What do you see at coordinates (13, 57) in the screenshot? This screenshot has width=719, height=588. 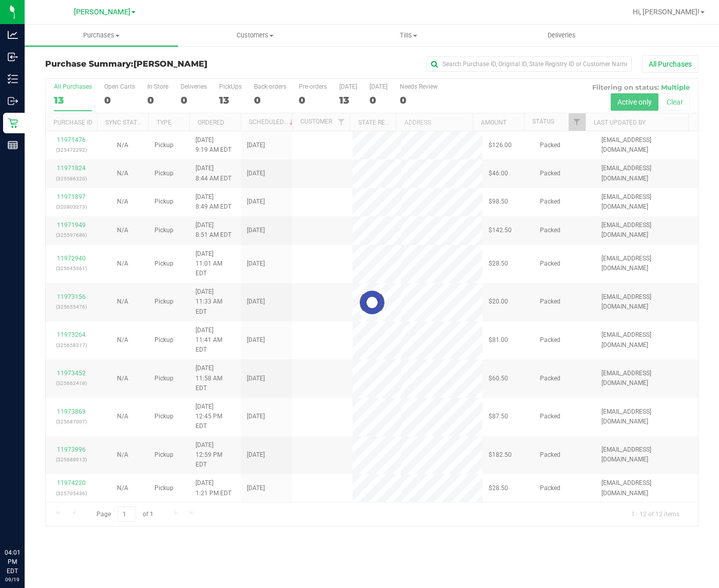 I see `inline-svg: Inbound` at bounding box center [13, 57].